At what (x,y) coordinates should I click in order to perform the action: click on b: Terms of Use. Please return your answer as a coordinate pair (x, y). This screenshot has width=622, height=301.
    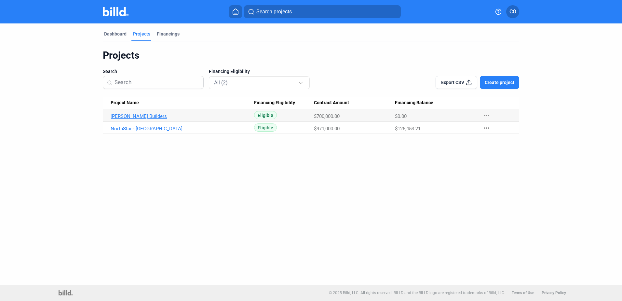
    Looking at the image, I should click on (523, 293).